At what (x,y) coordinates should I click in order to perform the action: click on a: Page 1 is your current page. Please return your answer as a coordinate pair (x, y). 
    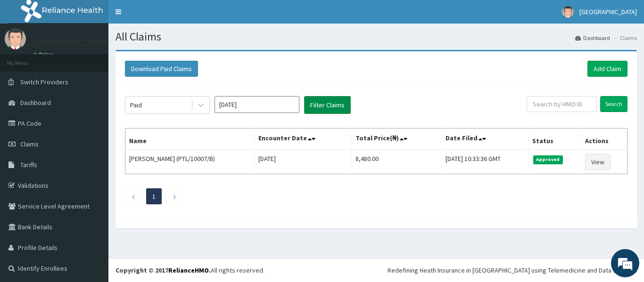
    Looking at the image, I should click on (154, 196).